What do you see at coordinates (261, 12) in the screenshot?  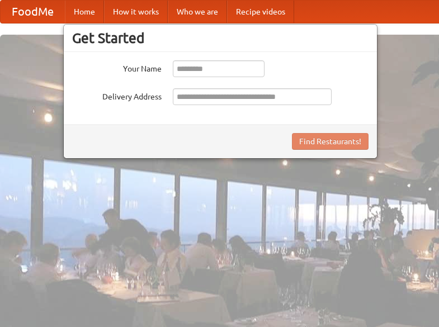 I see `a: Recipe videos` at bounding box center [261, 12].